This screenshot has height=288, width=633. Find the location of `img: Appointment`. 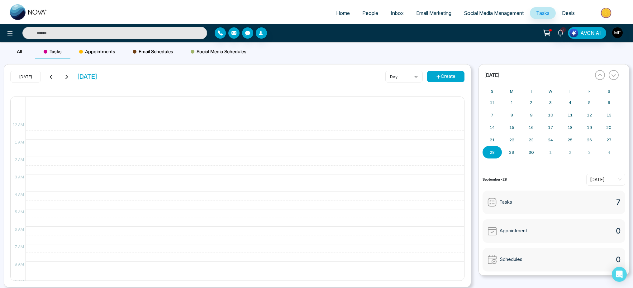

img: Appointment is located at coordinates (492, 231).